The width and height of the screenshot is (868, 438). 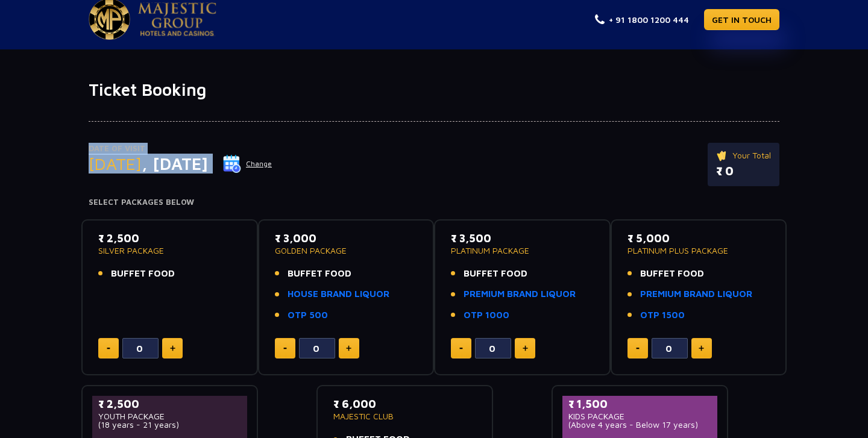 I want to click on button: Change, so click(x=247, y=164).